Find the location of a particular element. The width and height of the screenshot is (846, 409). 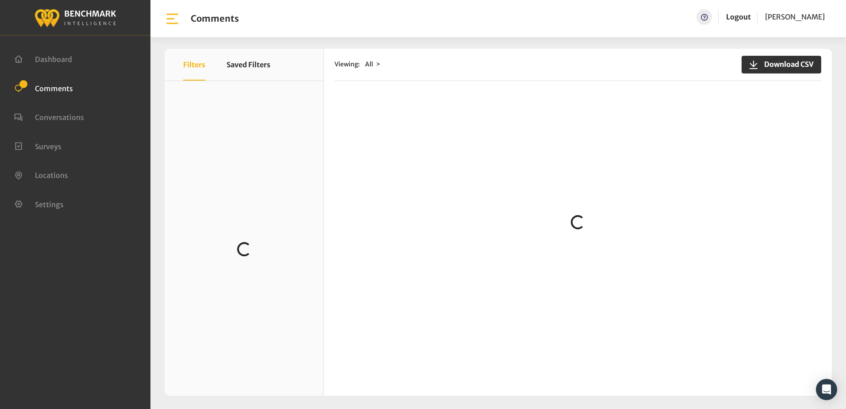

span: Dashboard is located at coordinates (54, 59).